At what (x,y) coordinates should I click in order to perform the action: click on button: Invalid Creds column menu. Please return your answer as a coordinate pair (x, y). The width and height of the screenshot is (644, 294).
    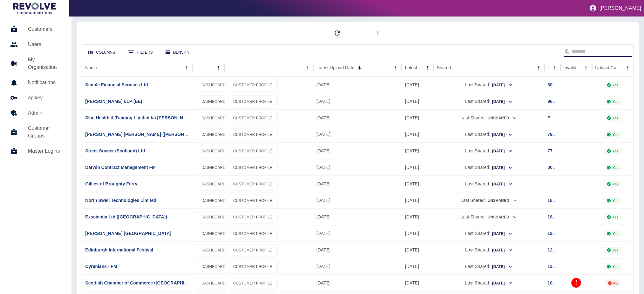
    Looking at the image, I should click on (586, 68).